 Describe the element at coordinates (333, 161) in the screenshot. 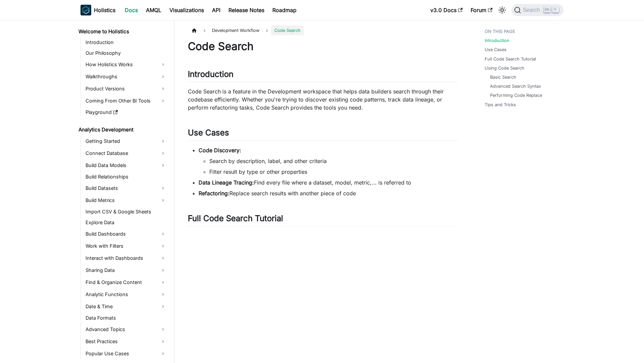

I see `li: Search by description, label, and other criteria` at that location.